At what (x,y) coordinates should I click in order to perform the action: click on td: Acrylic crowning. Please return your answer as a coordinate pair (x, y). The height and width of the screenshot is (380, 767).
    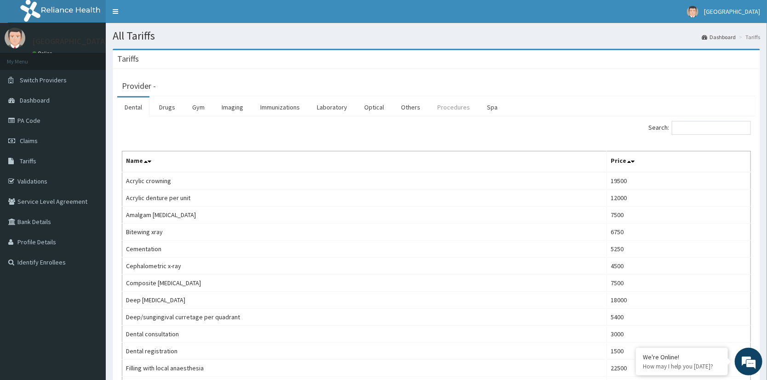
    Looking at the image, I should click on (365, 181).